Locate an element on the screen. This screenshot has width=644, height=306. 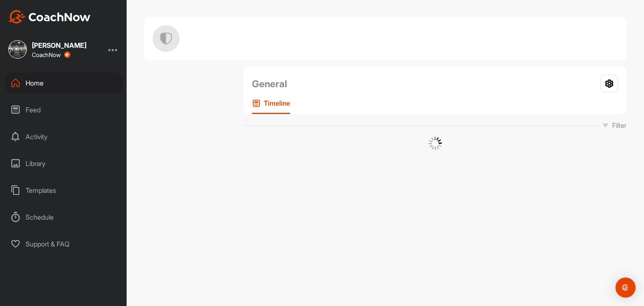
div: CoachNow is located at coordinates (51, 55).